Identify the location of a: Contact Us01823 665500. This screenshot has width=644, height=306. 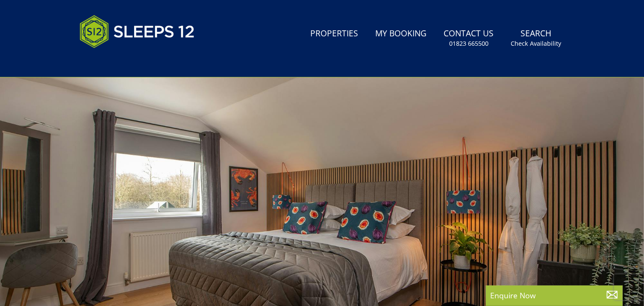
(469, 38).